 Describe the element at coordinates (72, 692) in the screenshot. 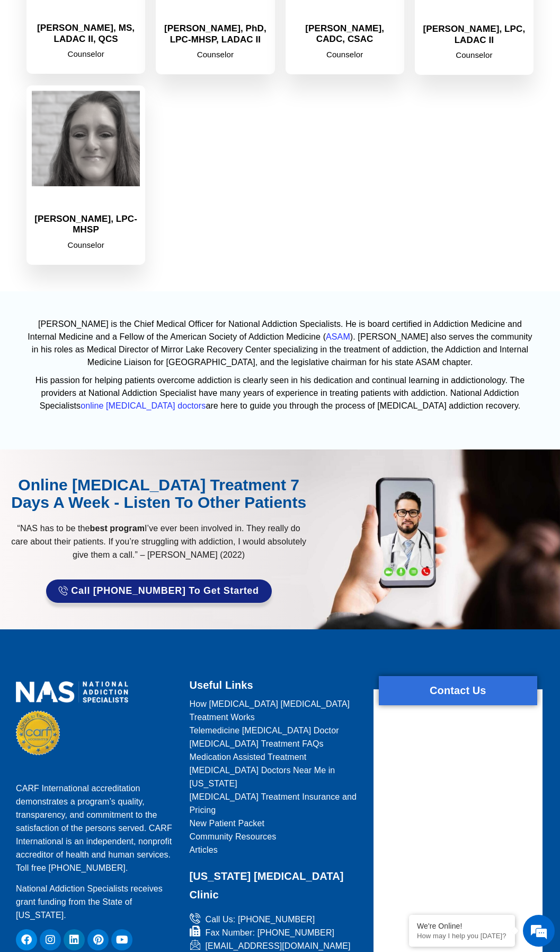

I see `img: national addiction specialists online suboxone doctors clinic for opioid addiction treatment` at that location.